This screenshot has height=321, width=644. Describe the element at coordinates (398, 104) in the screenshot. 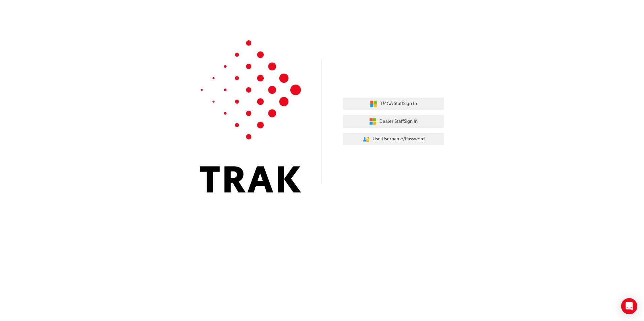

I see `span: TMCA Staff Sign In` at that location.